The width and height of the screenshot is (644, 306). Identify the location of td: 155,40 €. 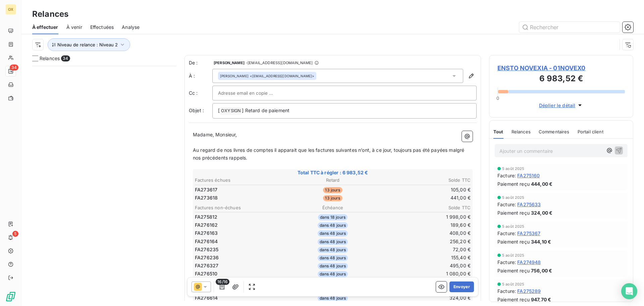
(425, 258).